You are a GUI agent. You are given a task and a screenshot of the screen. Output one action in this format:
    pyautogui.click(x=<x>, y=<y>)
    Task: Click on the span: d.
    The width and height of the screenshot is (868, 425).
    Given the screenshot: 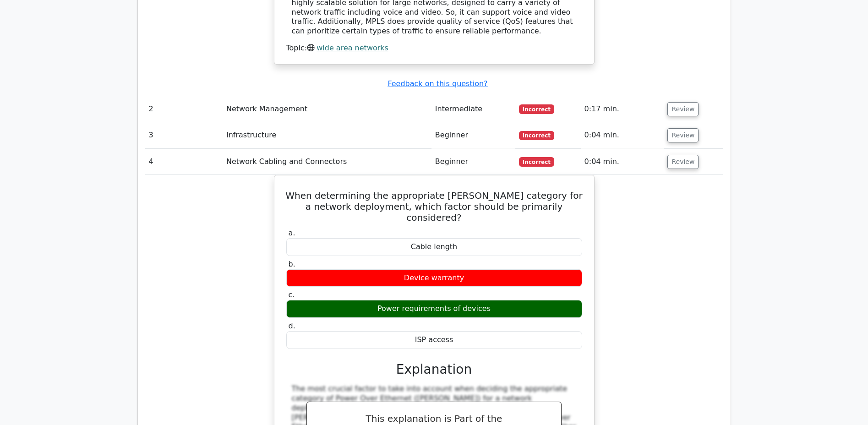 What is the action you would take?
    pyautogui.click(x=292, y=326)
    